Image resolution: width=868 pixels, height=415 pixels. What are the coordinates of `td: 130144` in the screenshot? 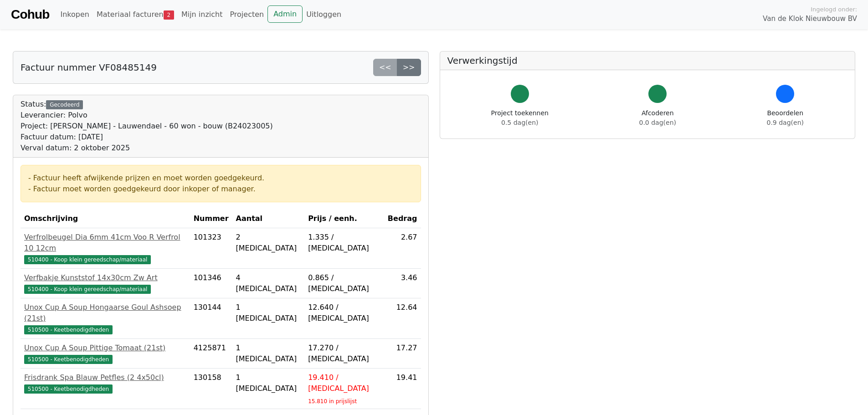 It's located at (211, 318).